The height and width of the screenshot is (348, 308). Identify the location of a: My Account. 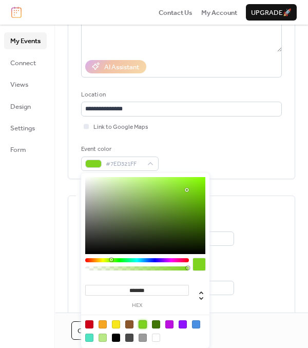
(219, 12).